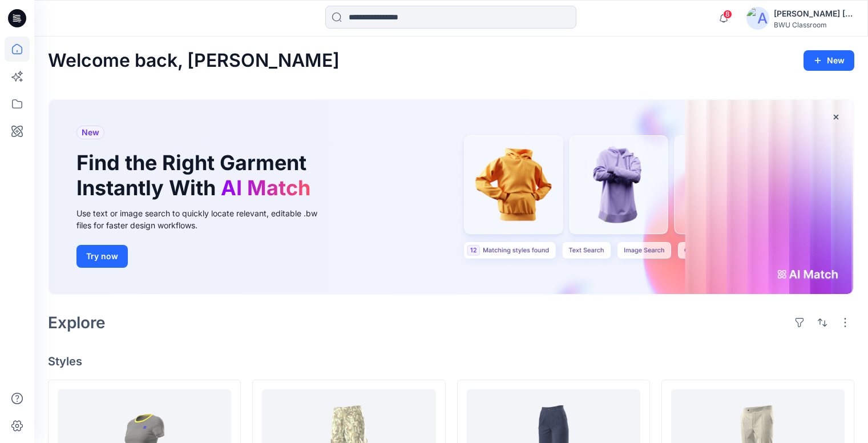  I want to click on h2: Explore, so click(77, 323).